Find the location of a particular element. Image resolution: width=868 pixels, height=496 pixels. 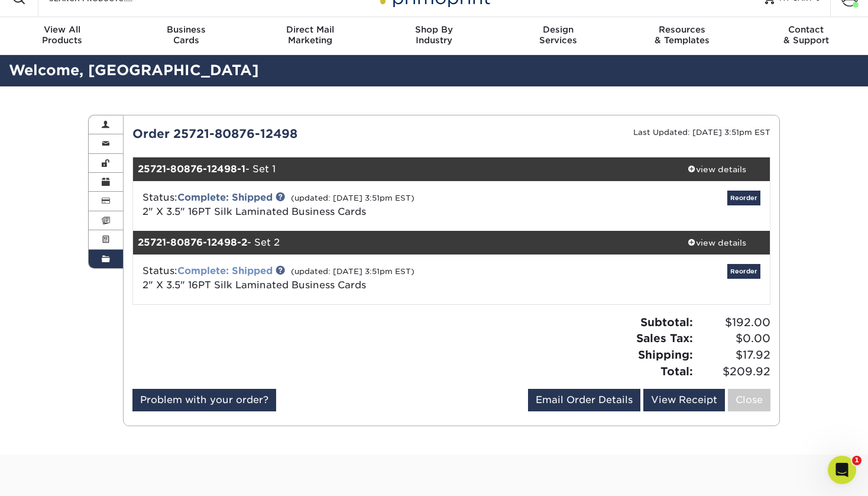

div: Order 25721-80876-12498 is located at coordinates (287, 134).